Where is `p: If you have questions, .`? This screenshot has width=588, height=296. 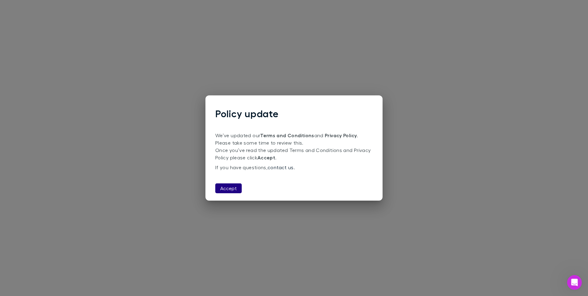 p: If you have questions, . is located at coordinates (294, 167).